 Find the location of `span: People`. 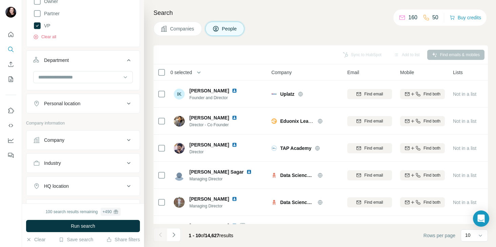

span: People is located at coordinates (230, 29).